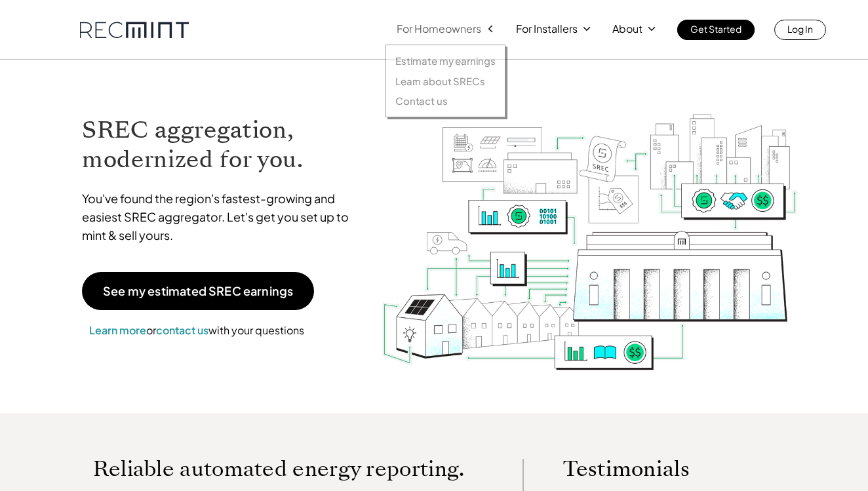 The width and height of the screenshot is (868, 491). What do you see at coordinates (716, 29) in the screenshot?
I see `a: Get Started` at bounding box center [716, 29].